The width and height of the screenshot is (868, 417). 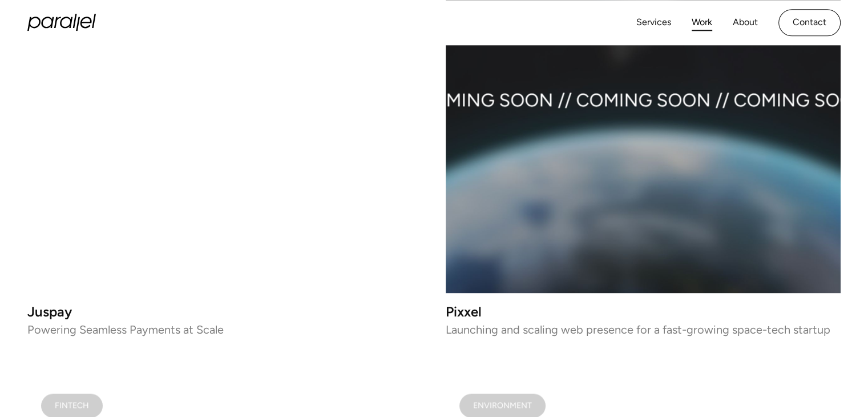 What do you see at coordinates (225, 329) in the screenshot?
I see `p: Powering Seamless Payments at Scale` at bounding box center [225, 329].